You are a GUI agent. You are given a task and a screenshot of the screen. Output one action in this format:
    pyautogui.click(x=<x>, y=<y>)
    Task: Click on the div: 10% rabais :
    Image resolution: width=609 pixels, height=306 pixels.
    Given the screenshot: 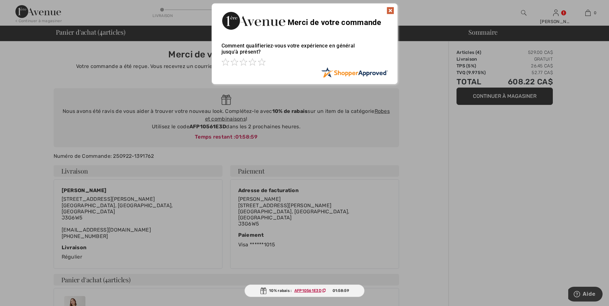 What is the action you would take?
    pyautogui.click(x=304, y=291)
    